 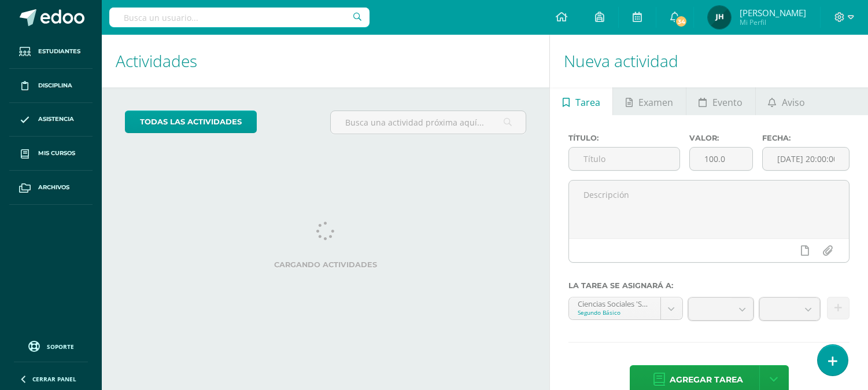 I want to click on div: Ciencias Sociales 'Segundo Básico A', so click(x=614, y=303).